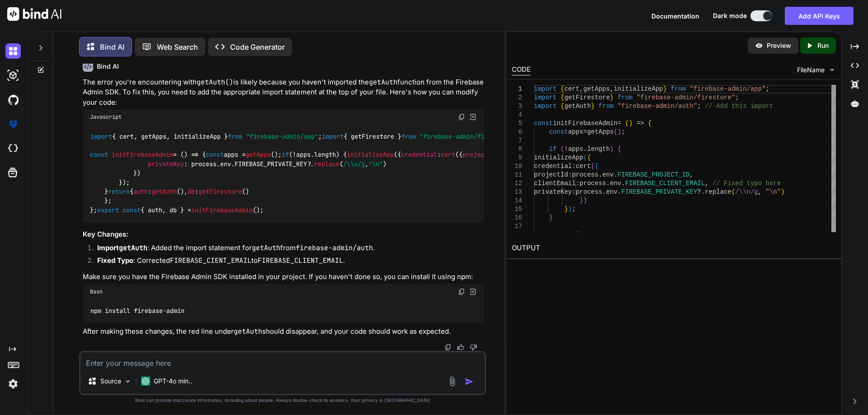  I want to click on p: Run, so click(823, 45).